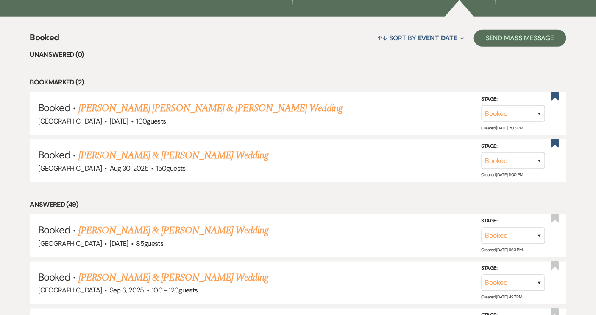  What do you see at coordinates (175, 290) in the screenshot?
I see `span: 100 - 120 guests` at bounding box center [175, 290].